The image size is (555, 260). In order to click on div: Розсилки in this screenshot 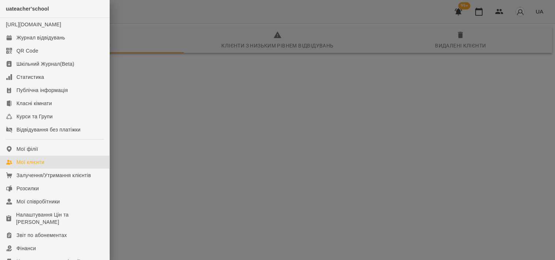, I will do `click(27, 189)`.